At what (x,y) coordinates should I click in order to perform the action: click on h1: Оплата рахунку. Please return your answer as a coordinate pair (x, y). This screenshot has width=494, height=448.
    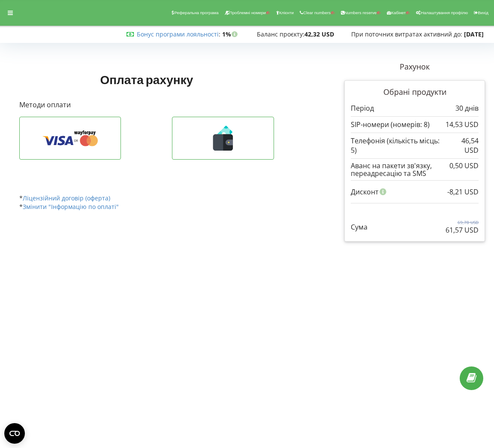
    Looking at the image, I should click on (147, 79).